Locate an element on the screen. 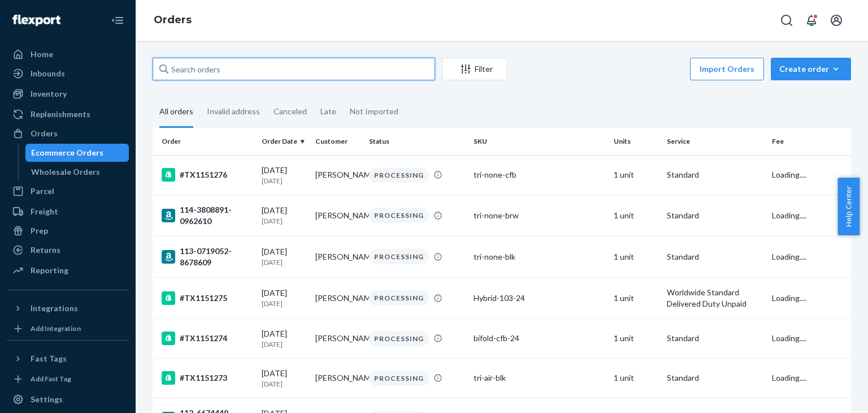  div: Fast Tags is located at coordinates (49, 359).